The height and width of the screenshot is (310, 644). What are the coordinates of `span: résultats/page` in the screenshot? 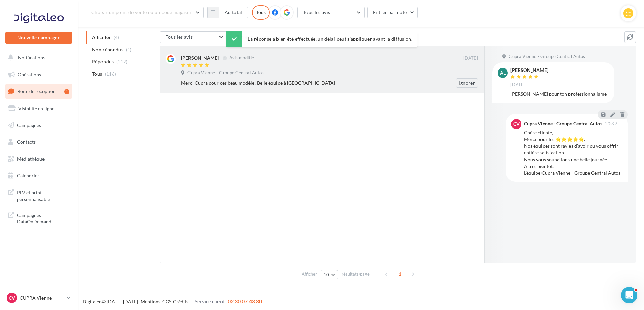 It's located at (355, 274).